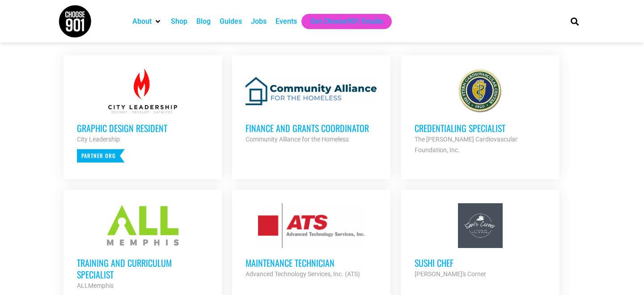  What do you see at coordinates (311, 128) in the screenshot?
I see `h3: Finance and Grants Coordinator` at bounding box center [311, 128].